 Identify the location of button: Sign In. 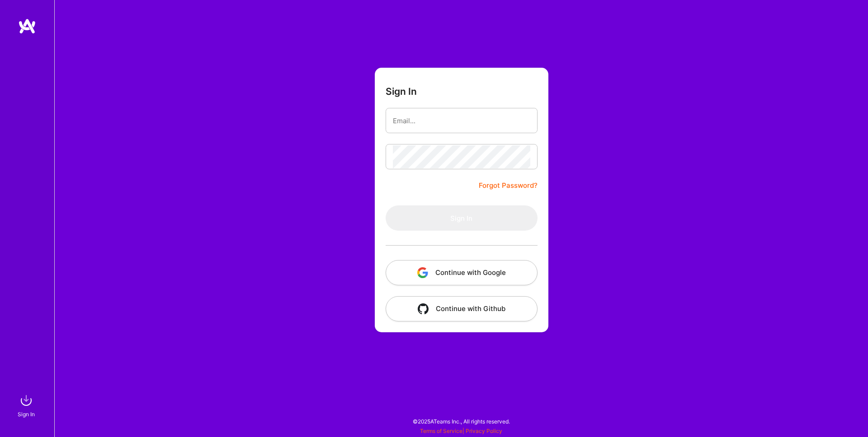
(462, 218).